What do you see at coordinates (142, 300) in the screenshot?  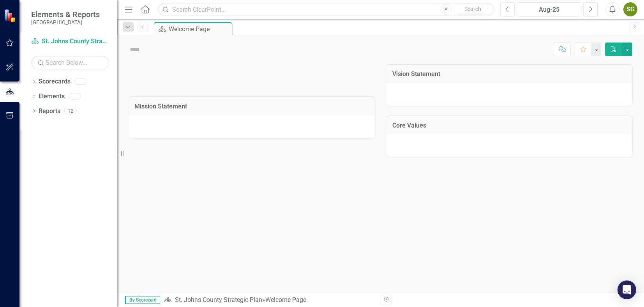 I see `span: By Scorecard` at bounding box center [142, 300].